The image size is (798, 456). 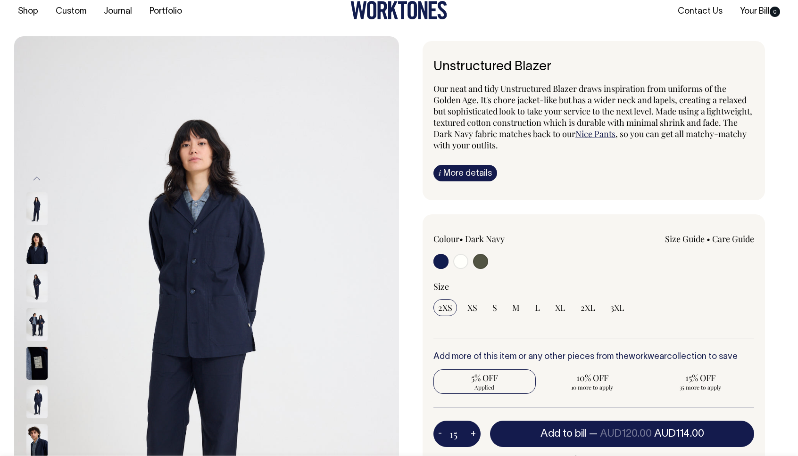 I want to click on span: 10% OFF, so click(x=592, y=378).